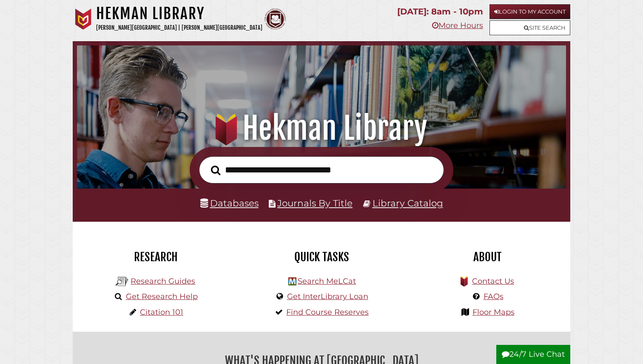 The image size is (643, 364). I want to click on a: Find Course Reserves, so click(327, 312).